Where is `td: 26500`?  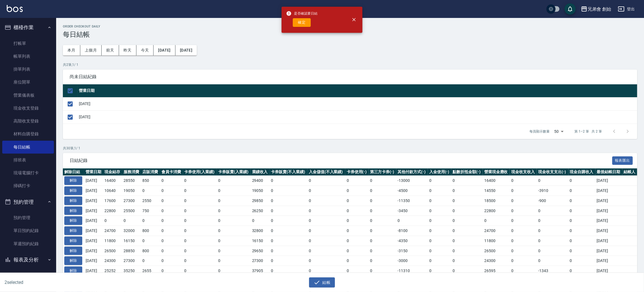 td: 26500 is located at coordinates (496, 251).